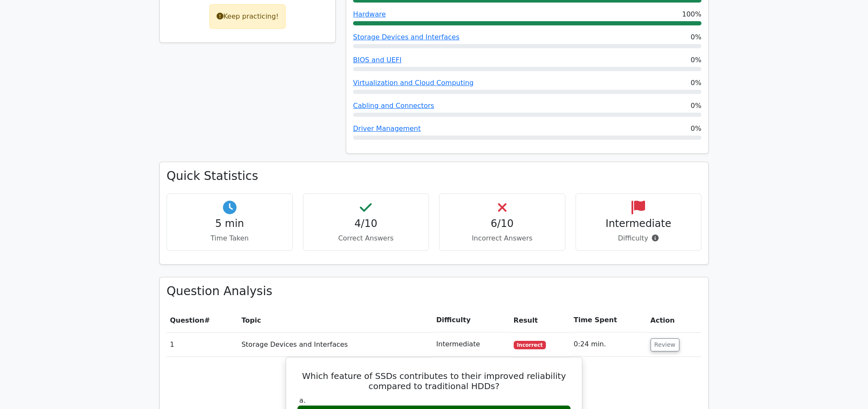 Image resolution: width=868 pixels, height=409 pixels. I want to click on p: Incorrect Answers, so click(502, 239).